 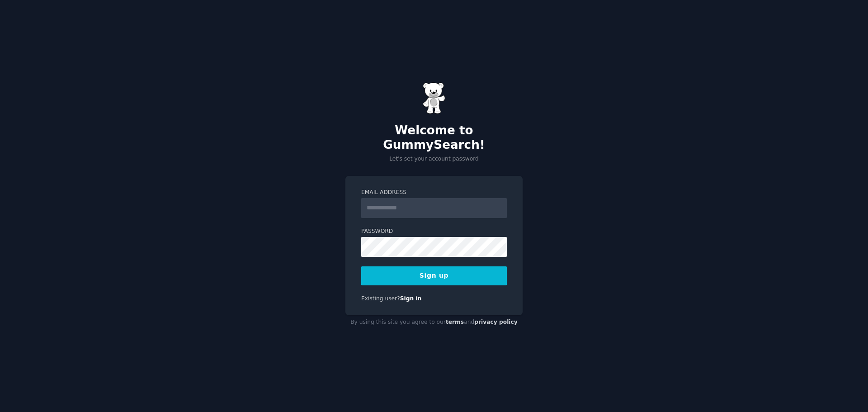 I want to click on h2: Welcome to GummySearch!, so click(x=434, y=138).